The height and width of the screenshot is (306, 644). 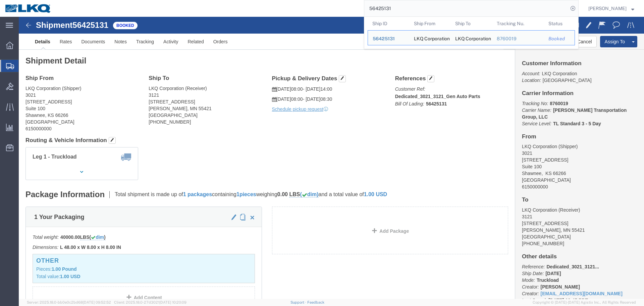 What do you see at coordinates (69, 302) in the screenshot?
I see `span: Server: 2025.18.0-bb0e0c2bd68` at bounding box center [69, 302].